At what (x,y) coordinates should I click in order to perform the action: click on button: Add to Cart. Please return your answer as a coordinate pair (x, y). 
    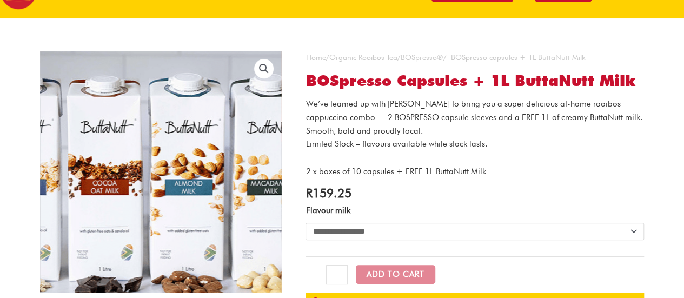
    Looking at the image, I should click on (395, 274).